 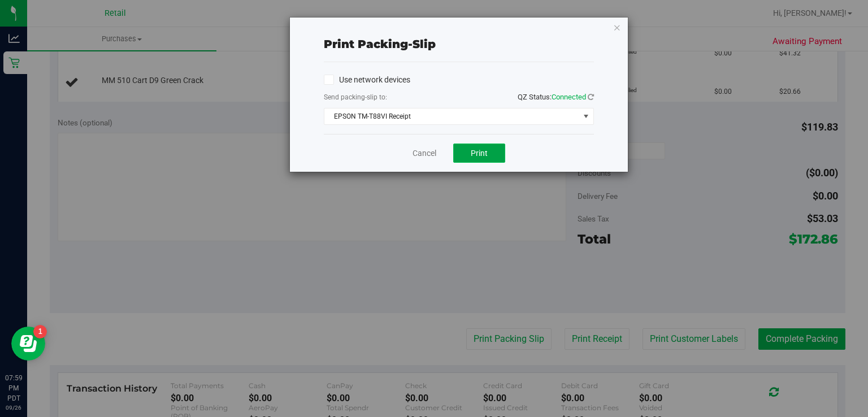 I want to click on button: Print, so click(x=479, y=153).